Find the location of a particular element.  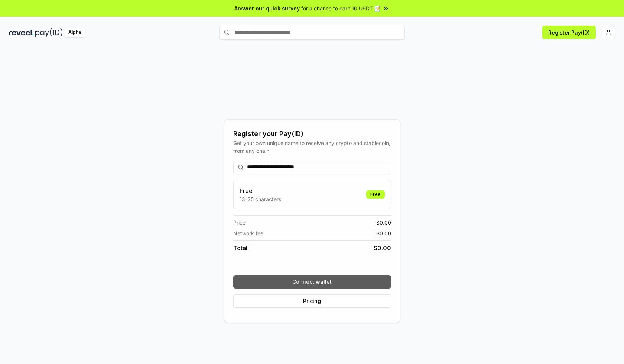

span: Total is located at coordinates (240, 248).